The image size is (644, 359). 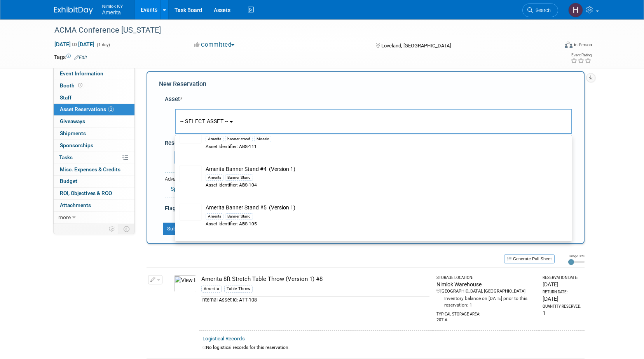 What do you see at coordinates (581, 55) in the screenshot?
I see `div: Event Rating` at bounding box center [581, 55].